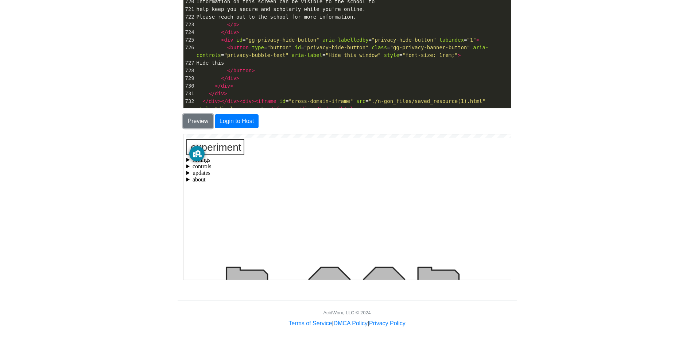 This screenshot has width=694, height=345. I want to click on span: "font-size: 1rem;", so click(430, 55).